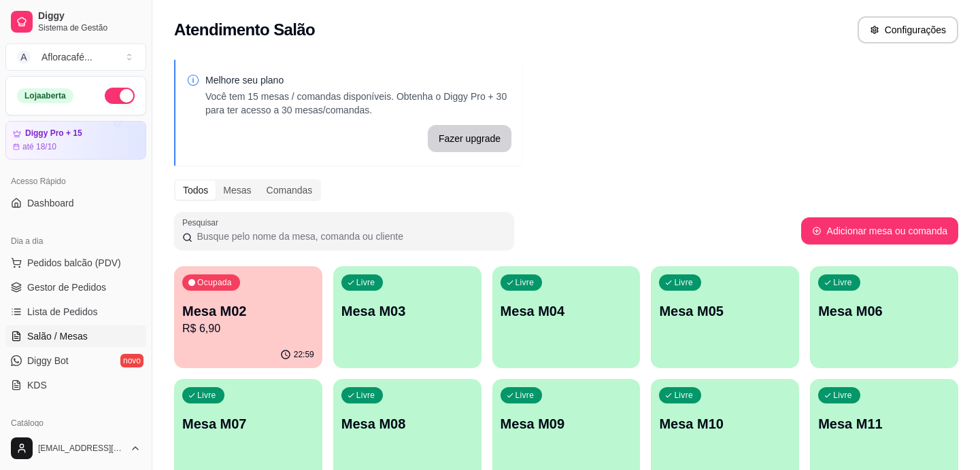 This screenshot has width=980, height=470. Describe the element at coordinates (23, 57) in the screenshot. I see `span: A` at that location.